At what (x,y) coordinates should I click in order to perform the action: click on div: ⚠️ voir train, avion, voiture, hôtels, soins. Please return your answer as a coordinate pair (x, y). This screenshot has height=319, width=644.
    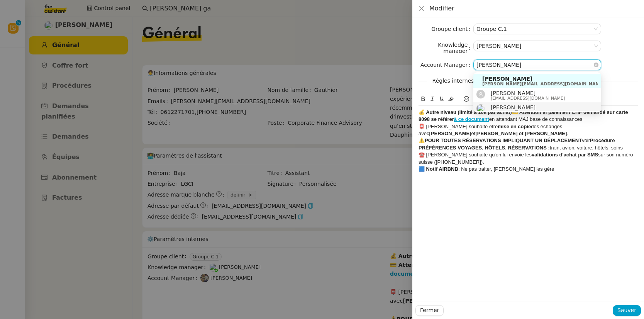
    Looking at the image, I should click on (528, 144).